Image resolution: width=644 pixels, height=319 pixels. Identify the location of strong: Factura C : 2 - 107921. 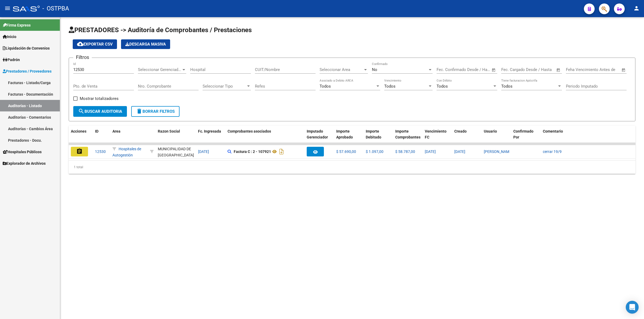
(252, 152).